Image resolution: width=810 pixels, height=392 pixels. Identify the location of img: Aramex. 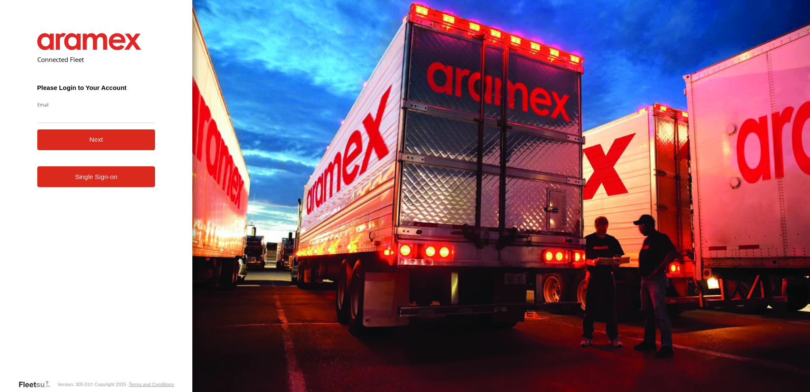
(89, 42).